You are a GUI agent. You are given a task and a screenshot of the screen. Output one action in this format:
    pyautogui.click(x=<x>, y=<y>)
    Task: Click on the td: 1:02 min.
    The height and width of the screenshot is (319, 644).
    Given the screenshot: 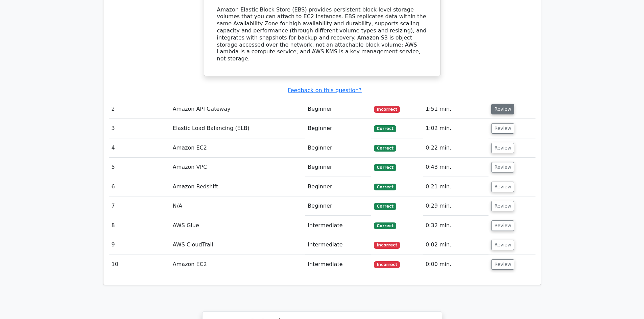 What is the action you would take?
    pyautogui.click(x=456, y=128)
    